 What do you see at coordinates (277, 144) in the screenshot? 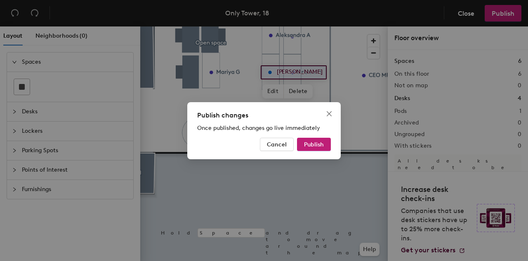
I see `button: Cancel` at bounding box center [277, 144].